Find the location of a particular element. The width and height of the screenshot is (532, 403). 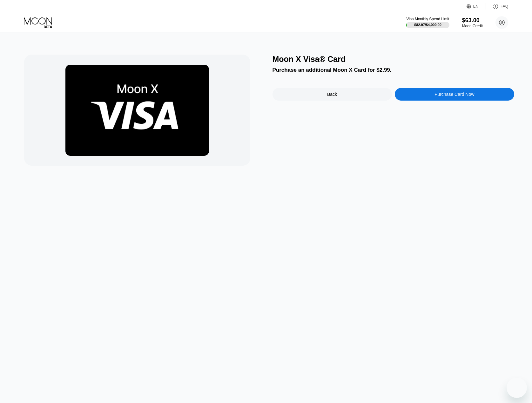

div: Moon Credit is located at coordinates (472, 26).